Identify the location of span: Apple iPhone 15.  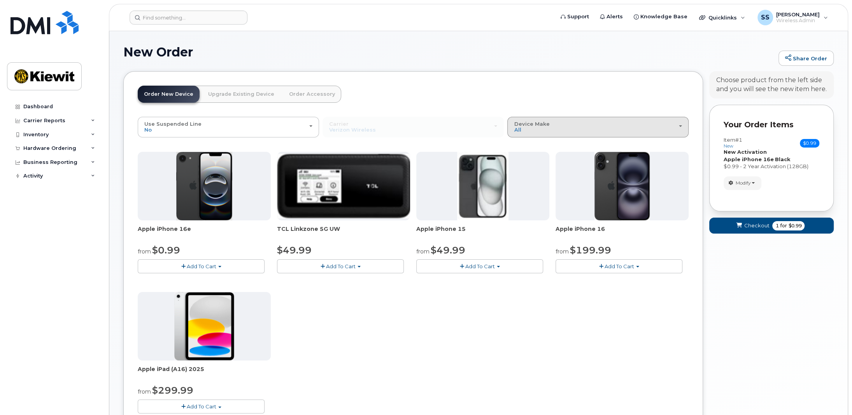
(483, 233).